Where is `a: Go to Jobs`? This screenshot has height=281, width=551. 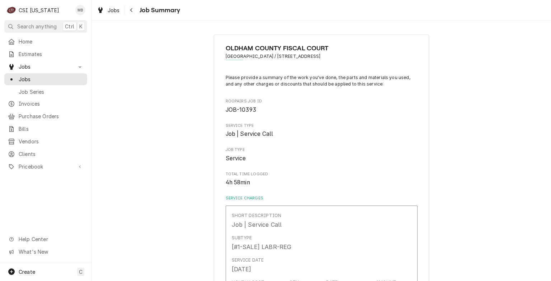
a: Go to Jobs is located at coordinates (46, 66).